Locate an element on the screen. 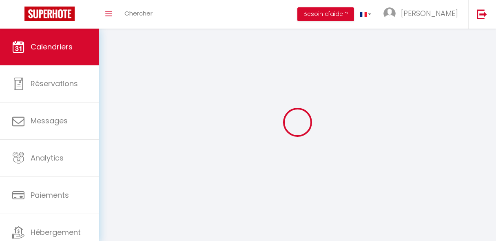 This screenshot has height=241, width=496. span: Hébergement is located at coordinates (55, 232).